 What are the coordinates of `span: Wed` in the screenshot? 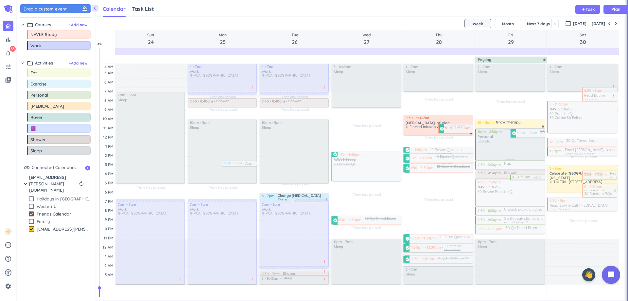 It's located at (367, 35).